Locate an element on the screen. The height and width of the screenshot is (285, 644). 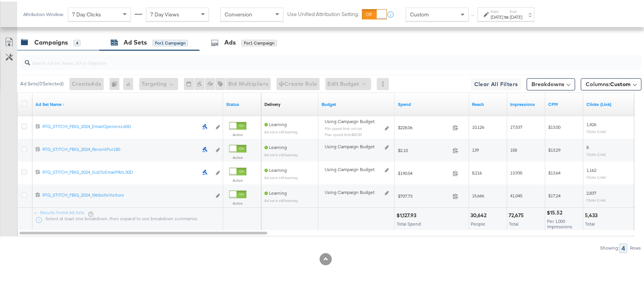
span: 41,045 is located at coordinates (516, 194).